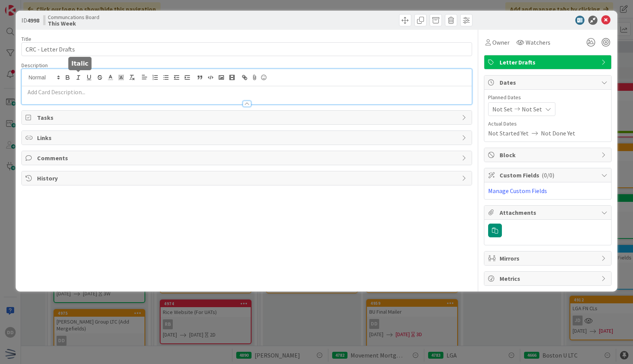  What do you see at coordinates (548, 63) in the screenshot?
I see `span: Letter Drafts` at bounding box center [548, 63].